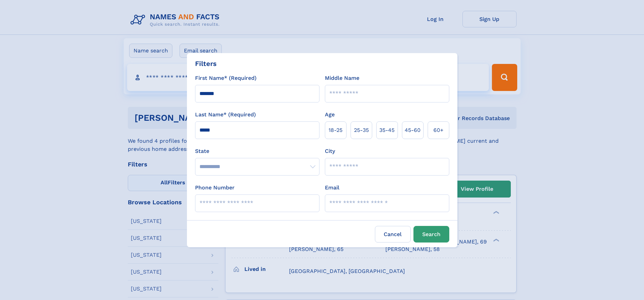 This screenshot has width=644, height=300. I want to click on label: Phone Number, so click(215, 188).